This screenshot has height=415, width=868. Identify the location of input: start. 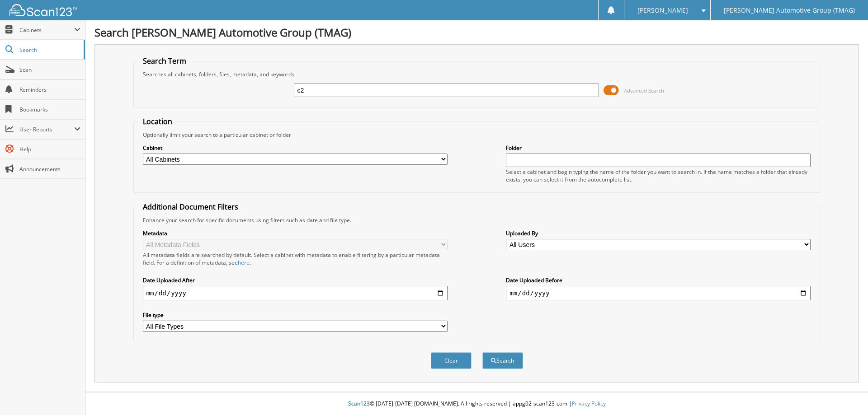
(295, 293).